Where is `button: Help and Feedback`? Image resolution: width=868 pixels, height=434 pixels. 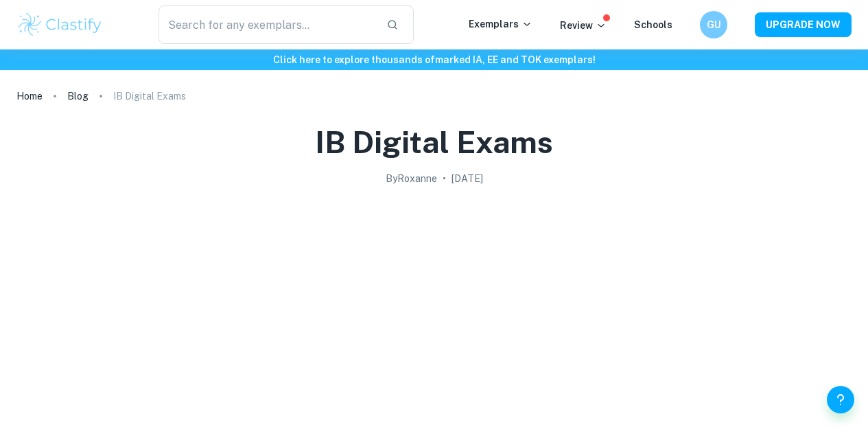 button: Help and Feedback is located at coordinates (841, 399).